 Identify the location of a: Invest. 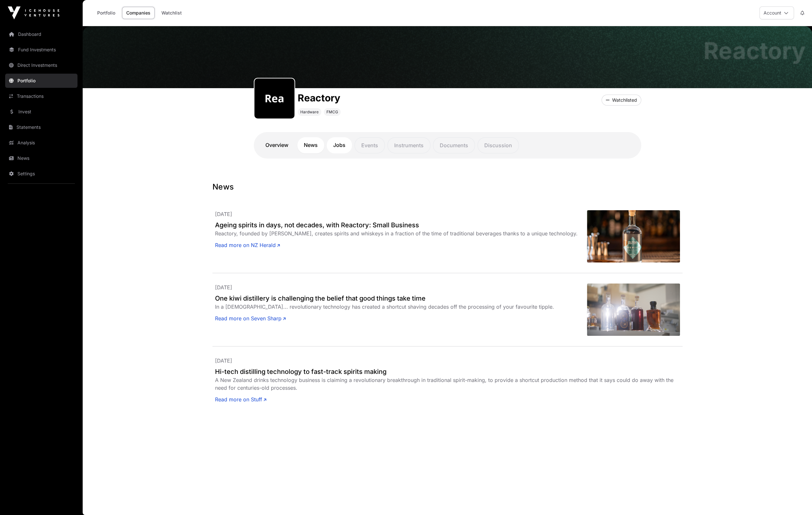
(42, 112).